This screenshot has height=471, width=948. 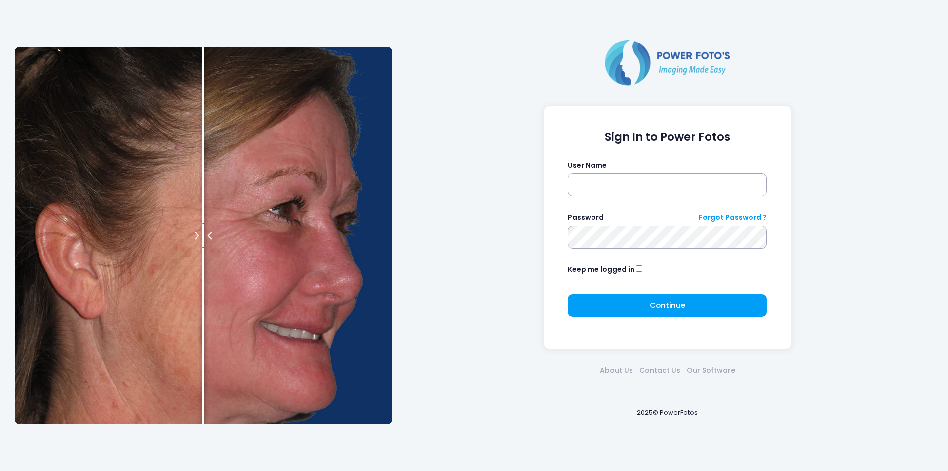 What do you see at coordinates (587, 165) in the screenshot?
I see `label: User Name` at bounding box center [587, 165].